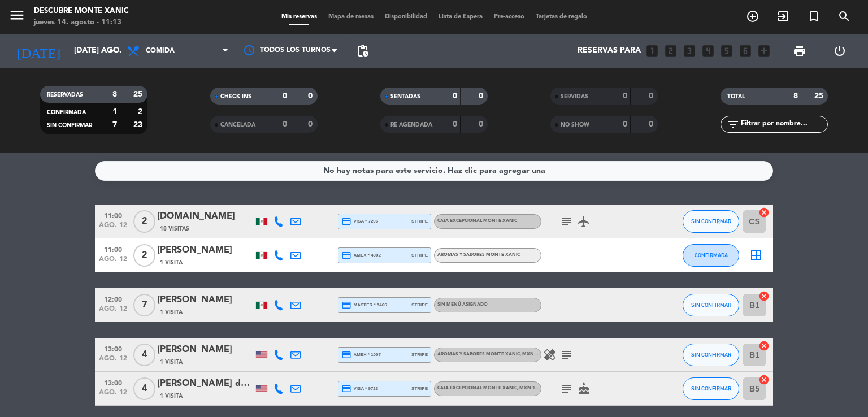 The height and width of the screenshot is (417, 868). What do you see at coordinates (112, 51) in the screenshot?
I see `i: arrow_drop_down` at bounding box center [112, 51].